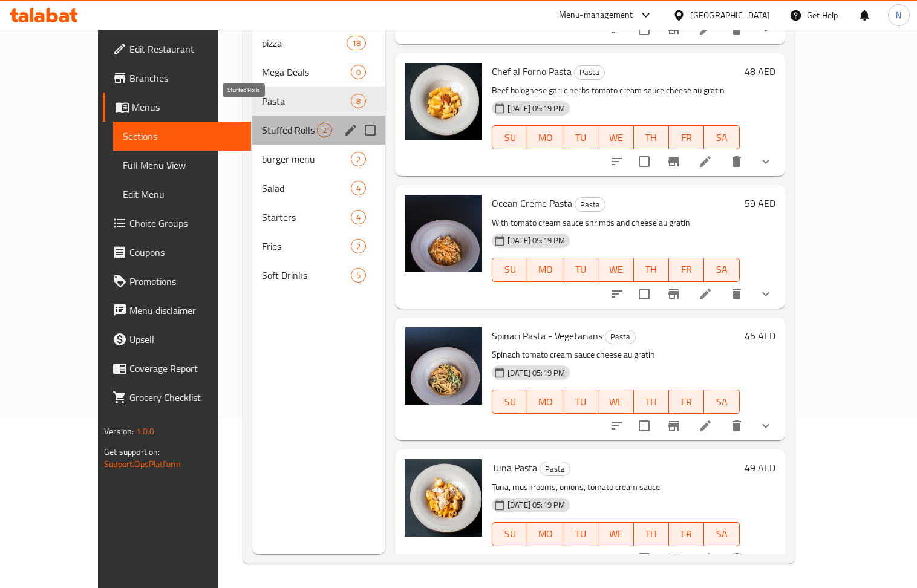 This screenshot has height=588, width=917. What do you see at coordinates (177, 49) in the screenshot?
I see `a: Edit Restaurant` at bounding box center [177, 49].